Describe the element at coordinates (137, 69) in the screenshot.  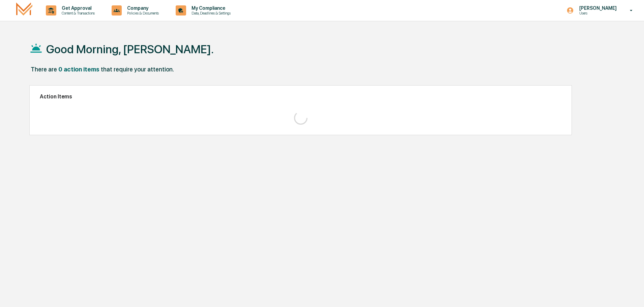
I see `div: that require your attention.` at that location.